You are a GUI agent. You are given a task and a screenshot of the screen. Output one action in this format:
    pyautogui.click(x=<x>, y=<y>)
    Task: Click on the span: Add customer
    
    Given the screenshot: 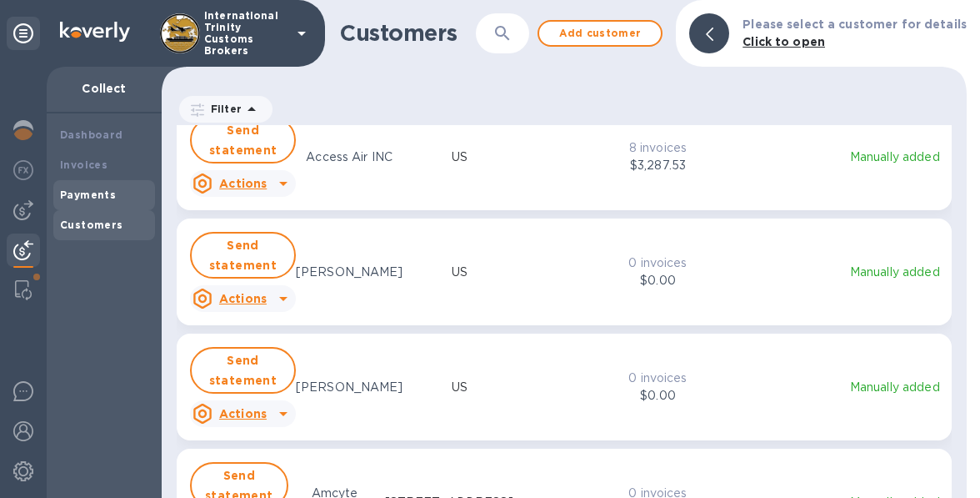 What is the action you would take?
    pyautogui.click(x=600, y=34)
    